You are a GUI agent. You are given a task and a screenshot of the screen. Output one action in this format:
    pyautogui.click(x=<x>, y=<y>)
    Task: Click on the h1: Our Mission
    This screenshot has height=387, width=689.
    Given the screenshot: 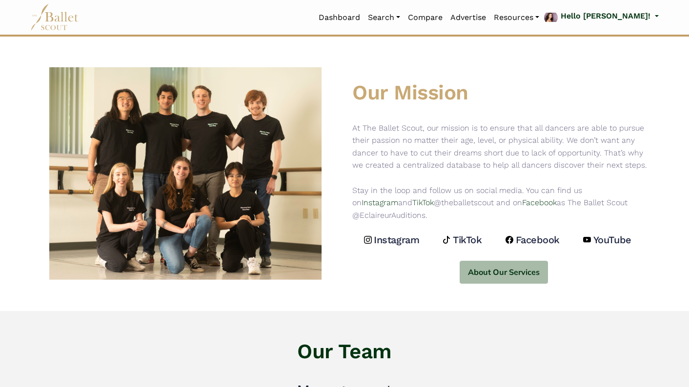 What is the action you would take?
    pyautogui.click(x=503, y=93)
    